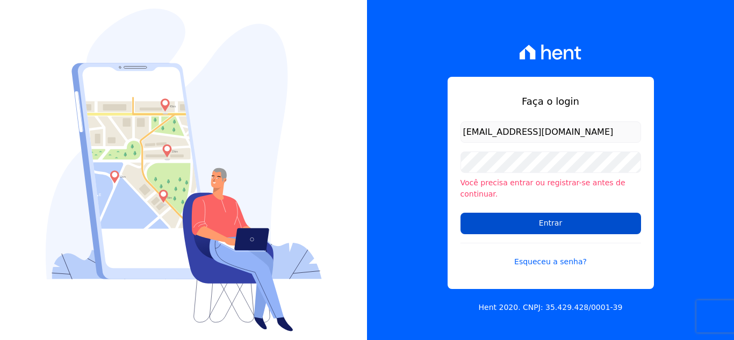 The height and width of the screenshot is (340, 734). Describe the element at coordinates (184, 170) in the screenshot. I see `img: Login` at that location.